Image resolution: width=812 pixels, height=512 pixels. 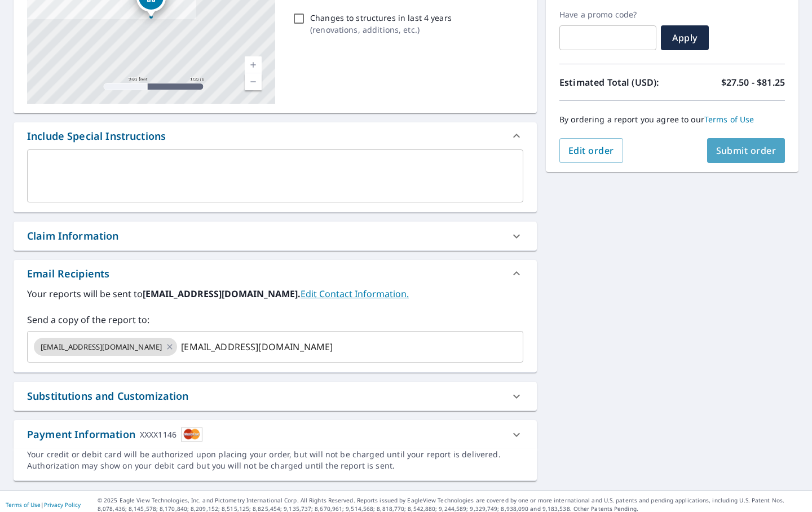 What do you see at coordinates (354, 294) in the screenshot?
I see `a: EditContactInfo` at bounding box center [354, 294].